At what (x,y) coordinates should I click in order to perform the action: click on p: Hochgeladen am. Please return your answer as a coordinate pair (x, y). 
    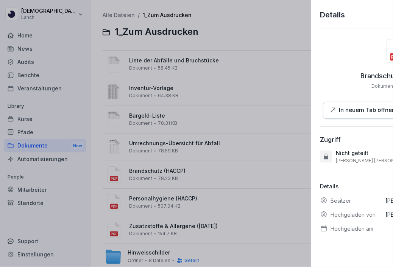
    Looking at the image, I should click on (352, 229).